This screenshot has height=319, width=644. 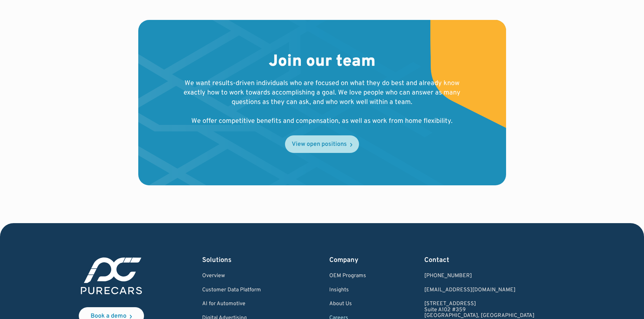 I want to click on a: View open positions, so click(x=322, y=145).